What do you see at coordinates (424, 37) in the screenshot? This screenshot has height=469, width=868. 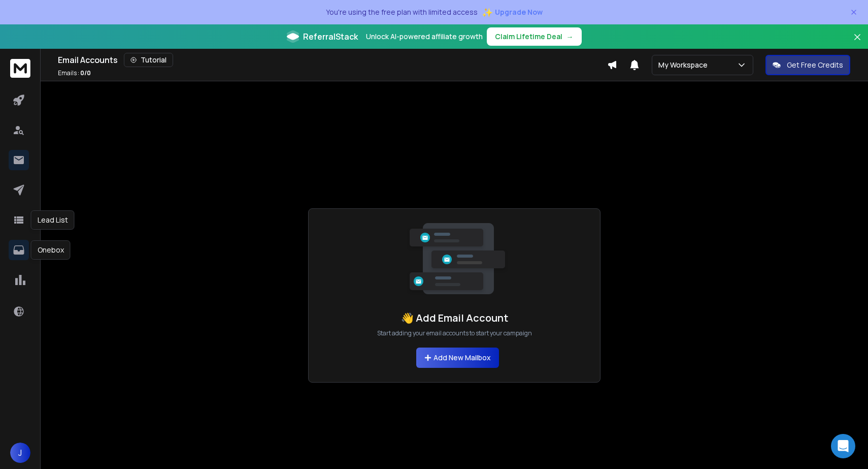 I see `p: Unlock AI-powered affiliate growth` at bounding box center [424, 37].